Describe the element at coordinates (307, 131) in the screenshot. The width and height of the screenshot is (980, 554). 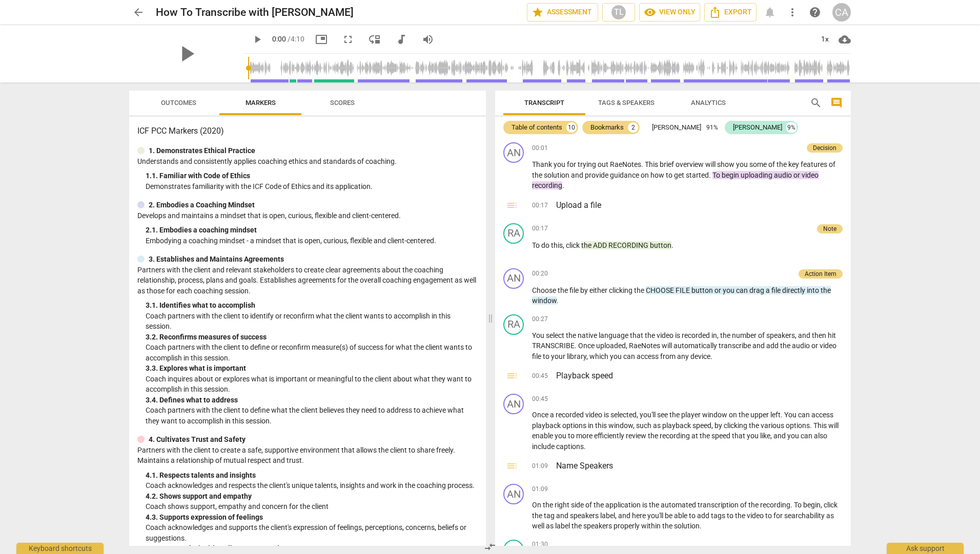
I see `h3: ICF PCC Markers (2020)` at that location.